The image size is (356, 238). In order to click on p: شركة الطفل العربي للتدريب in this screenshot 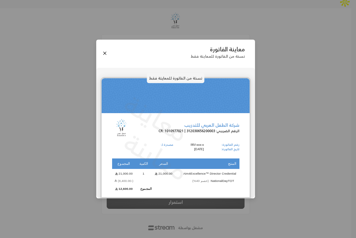, I will do `click(199, 125)`.